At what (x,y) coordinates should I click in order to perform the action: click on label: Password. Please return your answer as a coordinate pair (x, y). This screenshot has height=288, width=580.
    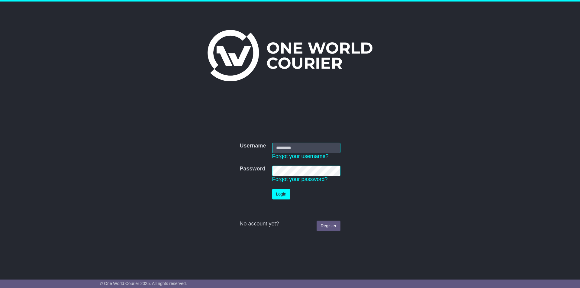
    Looking at the image, I should click on (252, 169).